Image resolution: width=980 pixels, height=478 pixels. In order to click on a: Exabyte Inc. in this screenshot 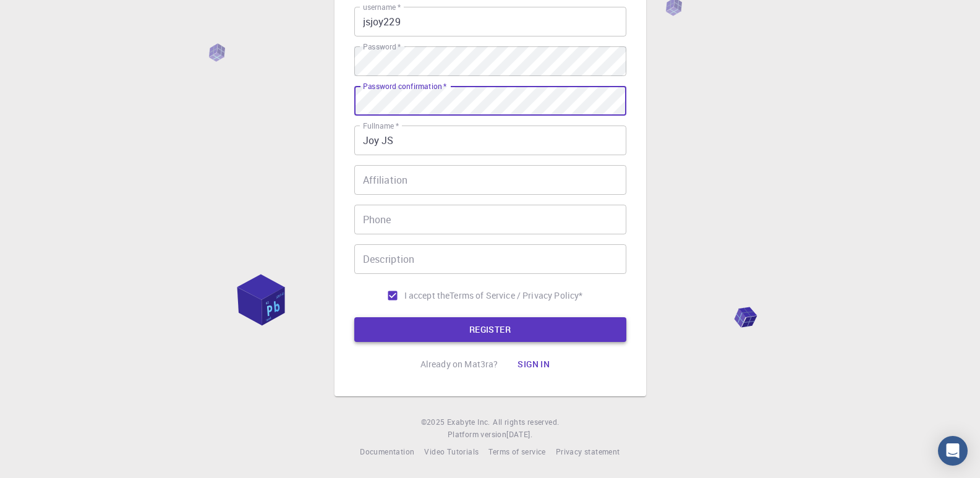, I will do `click(469, 422)`.